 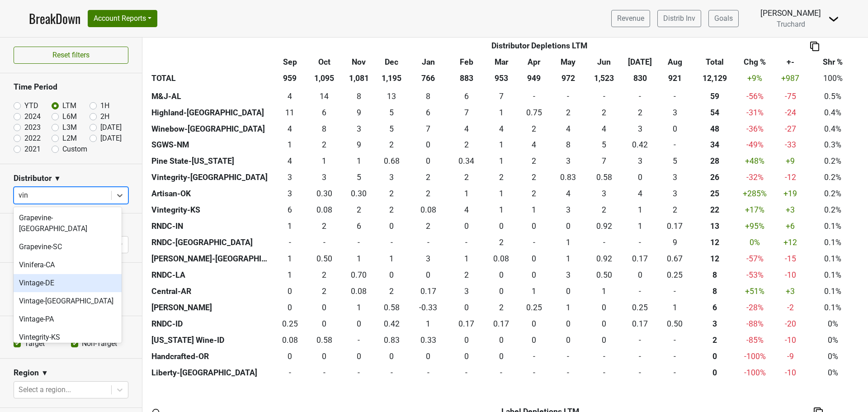 What do you see at coordinates (392, 96) in the screenshot?
I see `div: 13` at bounding box center [392, 96].